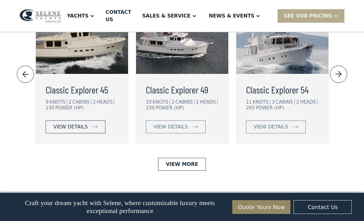 This screenshot has height=221, width=364. What do you see at coordinates (149, 102) in the screenshot?
I see `div: 10` at bounding box center [149, 102].